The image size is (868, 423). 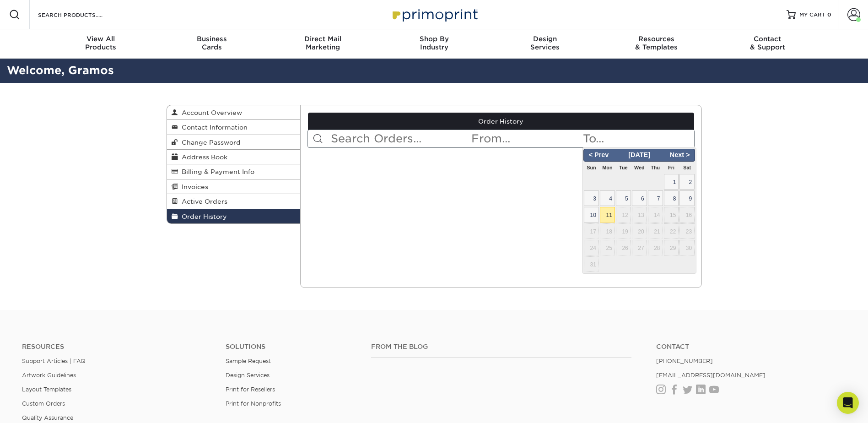 I want to click on input: From..., so click(x=526, y=139).